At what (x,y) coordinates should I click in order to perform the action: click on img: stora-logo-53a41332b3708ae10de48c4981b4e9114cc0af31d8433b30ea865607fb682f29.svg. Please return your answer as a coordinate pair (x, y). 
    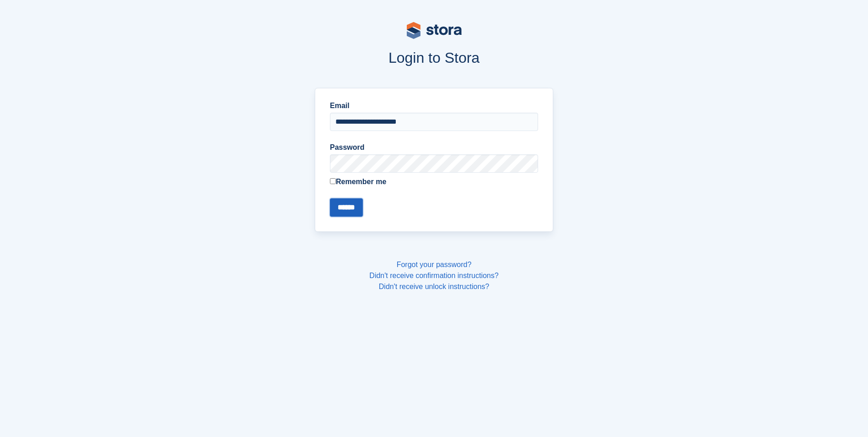
    Looking at the image, I should click on (434, 30).